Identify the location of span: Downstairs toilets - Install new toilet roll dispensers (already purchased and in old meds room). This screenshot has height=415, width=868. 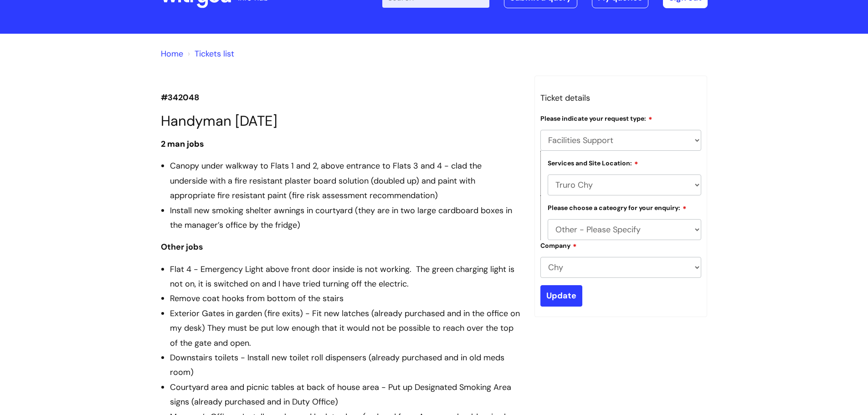
(338, 365).